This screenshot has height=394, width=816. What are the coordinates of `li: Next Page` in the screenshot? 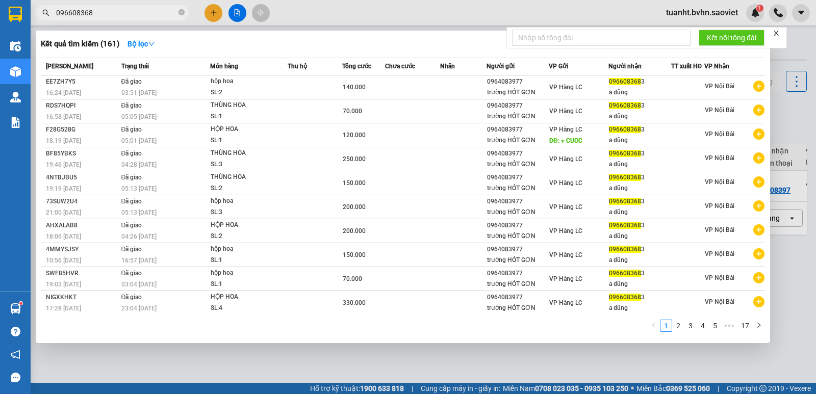 It's located at (759, 326).